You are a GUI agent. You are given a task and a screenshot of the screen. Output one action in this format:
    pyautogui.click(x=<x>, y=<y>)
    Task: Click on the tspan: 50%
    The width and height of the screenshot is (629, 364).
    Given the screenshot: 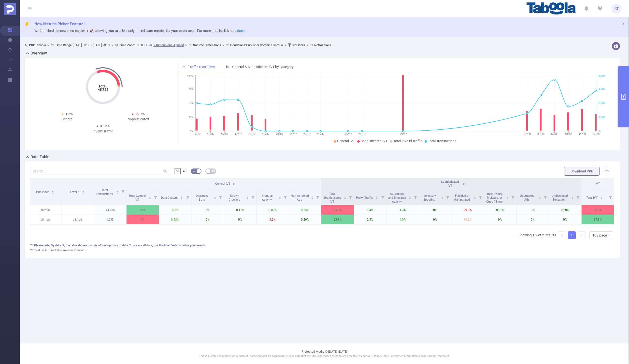 What is the action you would take?
    pyautogui.click(x=191, y=103)
    